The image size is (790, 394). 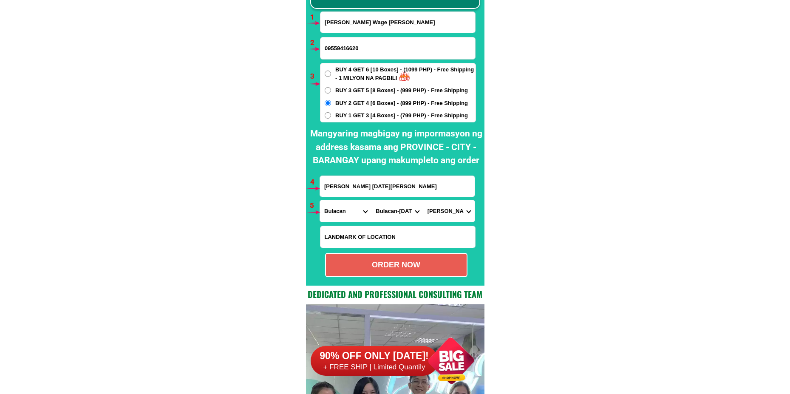 I want to click on input: Input phone_number, so click(x=398, y=48).